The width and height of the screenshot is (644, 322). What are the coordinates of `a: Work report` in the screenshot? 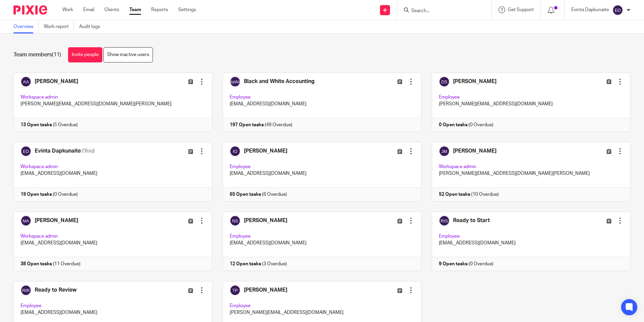 It's located at (59, 27).